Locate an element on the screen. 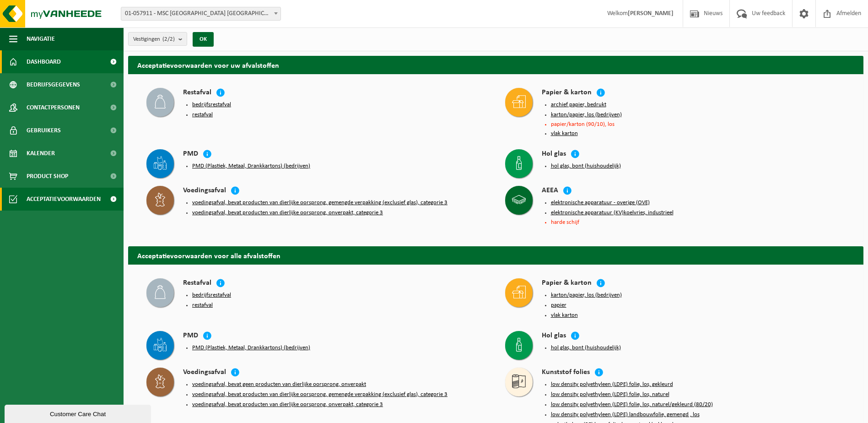 The image size is (868, 423). button: OK is located at coordinates (203, 39).